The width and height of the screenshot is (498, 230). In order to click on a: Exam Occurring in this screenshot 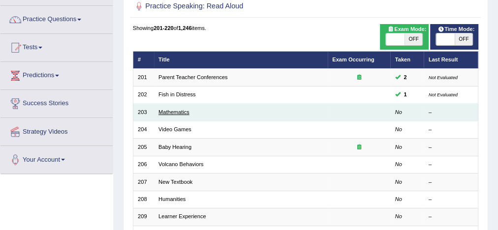, I will do `click(353, 59)`.